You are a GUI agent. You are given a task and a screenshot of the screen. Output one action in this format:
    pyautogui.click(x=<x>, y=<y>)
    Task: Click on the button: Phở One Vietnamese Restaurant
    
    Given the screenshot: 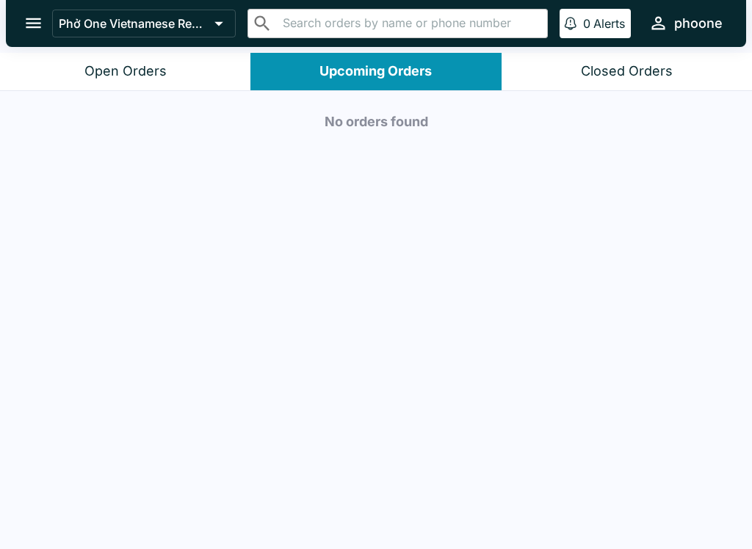 What is the action you would take?
    pyautogui.click(x=144, y=23)
    